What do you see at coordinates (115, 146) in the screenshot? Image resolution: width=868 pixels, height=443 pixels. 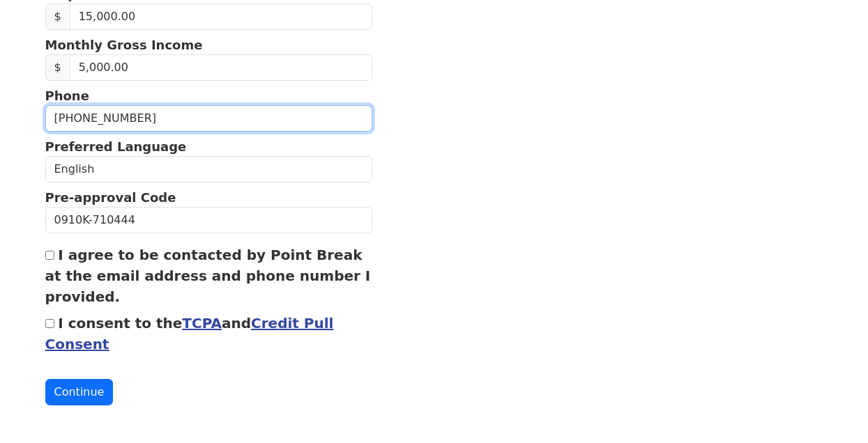 I see `strong: Preferred Language` at bounding box center [115, 146].